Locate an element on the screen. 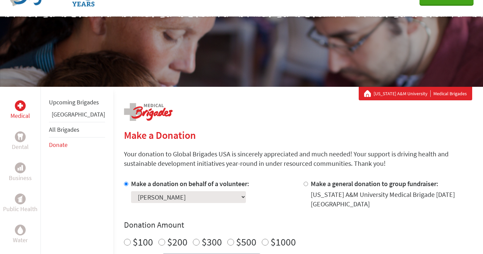  img: Medical is located at coordinates (20, 106).